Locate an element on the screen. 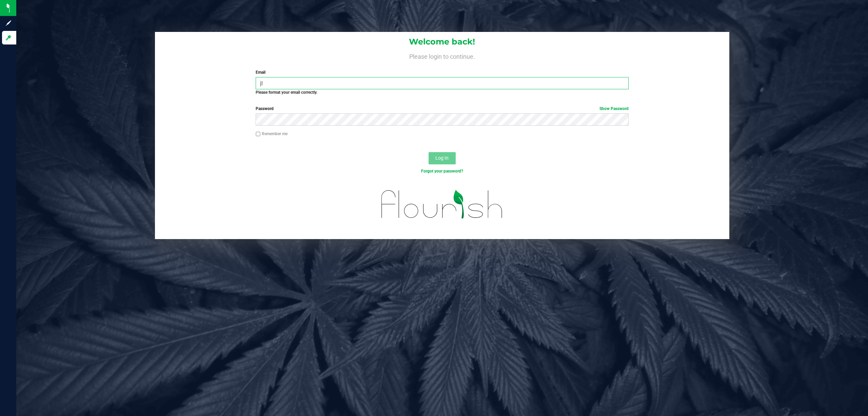 The width and height of the screenshot is (868, 416). a: Show Password is located at coordinates (614, 109).